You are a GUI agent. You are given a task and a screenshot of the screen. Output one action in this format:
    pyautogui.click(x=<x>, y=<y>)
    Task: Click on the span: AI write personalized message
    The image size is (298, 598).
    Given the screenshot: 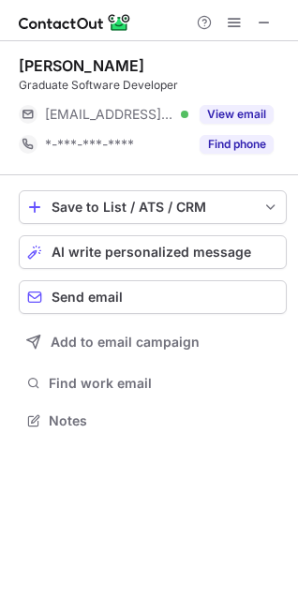 What is the action you would take?
    pyautogui.click(x=151, y=252)
    